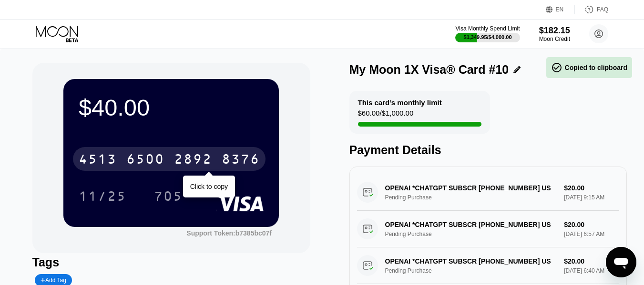 The height and width of the screenshot is (285, 644). I want to click on div: Support Token:b7385bc07f, so click(229, 234).